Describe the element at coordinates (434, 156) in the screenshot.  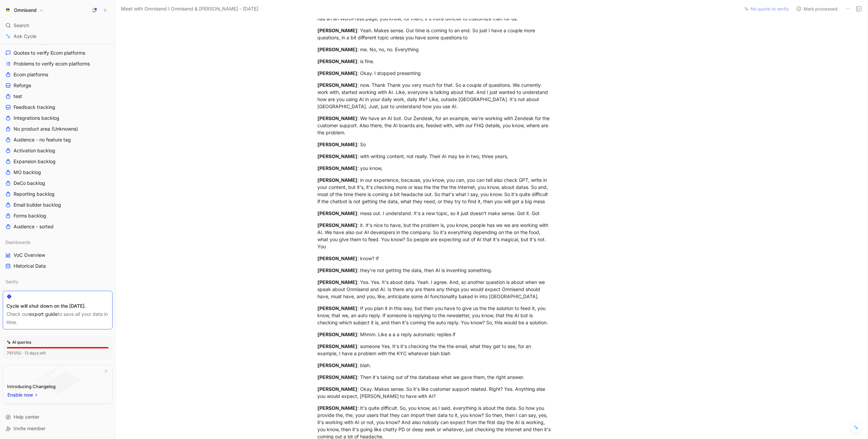
I see `div: : with writing content, not really. Their AI may be in two, three years,` at that location.